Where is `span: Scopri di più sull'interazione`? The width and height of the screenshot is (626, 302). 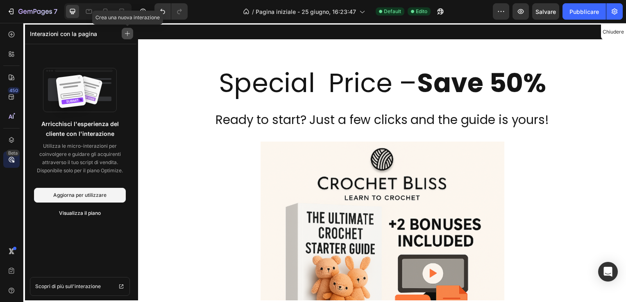
span: Scopri di più sull'interazione is located at coordinates (68, 287).